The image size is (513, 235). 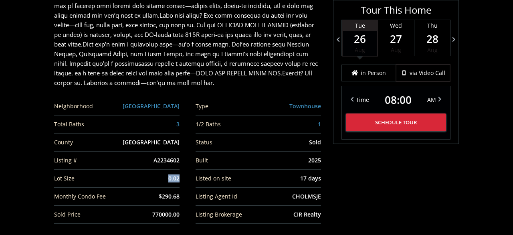 I want to click on div: Tue, so click(x=360, y=26).